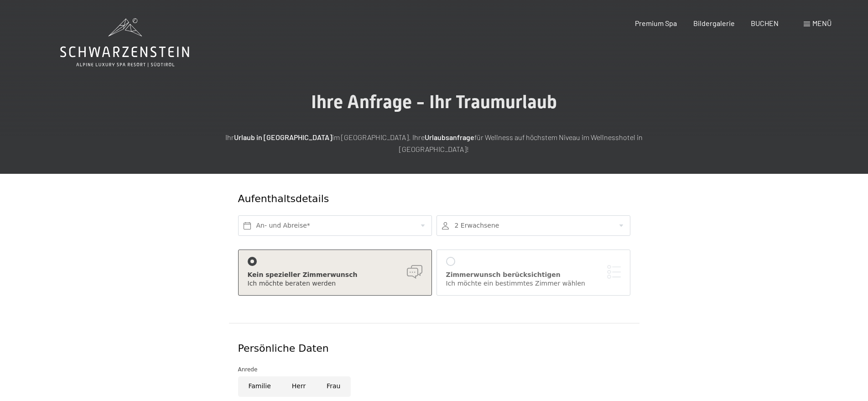  I want to click on div: Zimmerwunsch berücksichtigen, so click(533, 275).